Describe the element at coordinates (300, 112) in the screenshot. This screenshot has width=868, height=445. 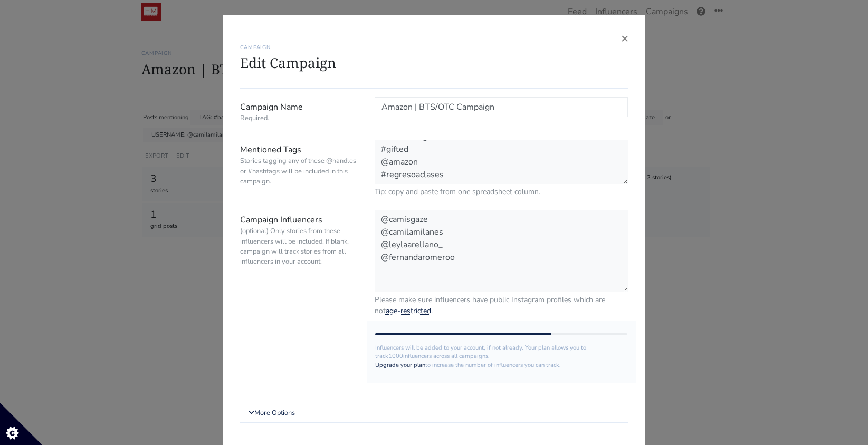
I see `label: Campaign Name` at that location.